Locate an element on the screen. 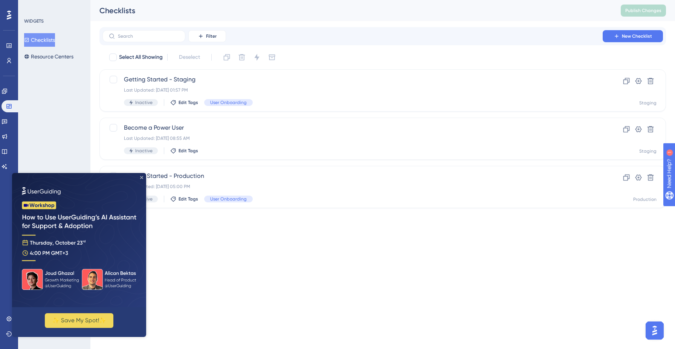 The width and height of the screenshot is (675, 349). button: Filter is located at coordinates (207, 36).